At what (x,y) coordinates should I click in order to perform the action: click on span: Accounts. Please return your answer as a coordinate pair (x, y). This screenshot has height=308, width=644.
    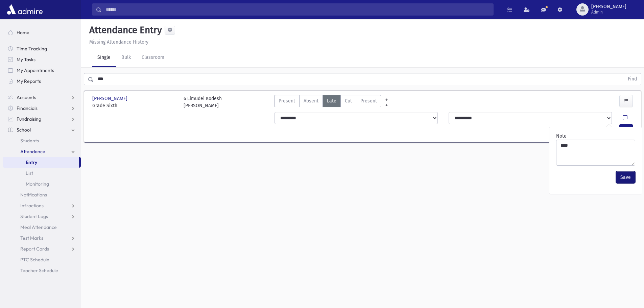
    Looking at the image, I should click on (26, 97).